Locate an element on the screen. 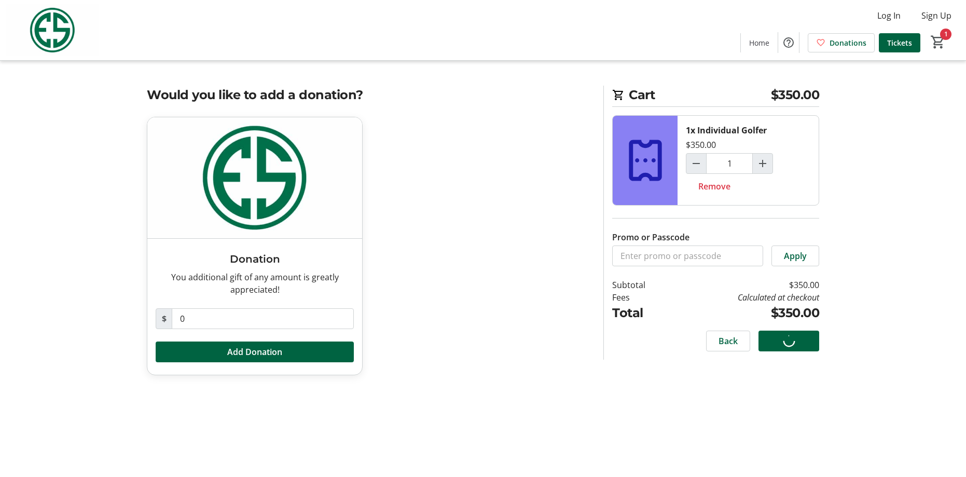  td: Subtotal is located at coordinates (642, 285).